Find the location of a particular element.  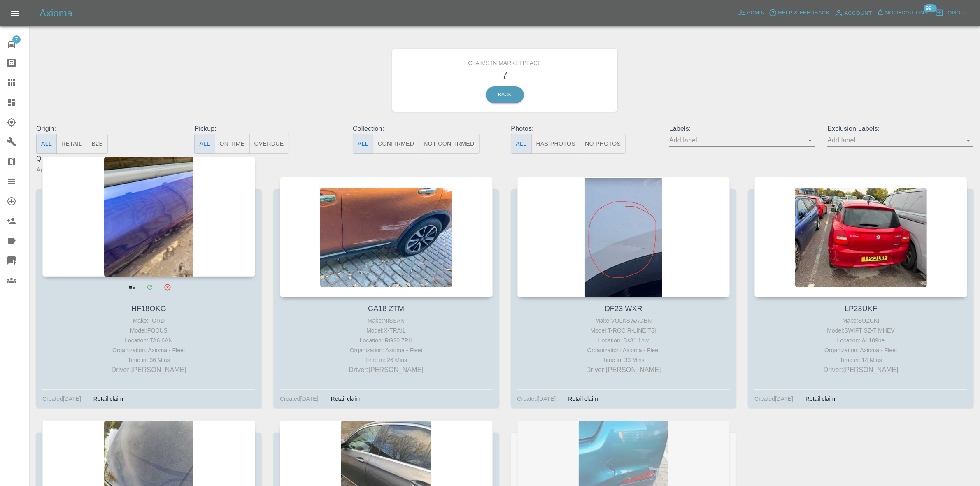

a: Modify is located at coordinates (150, 287).